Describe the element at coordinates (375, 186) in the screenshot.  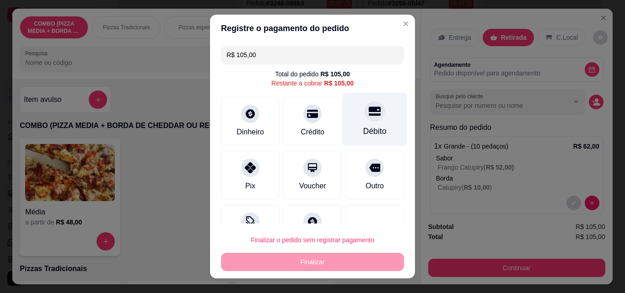
I see `div: Outro` at that location.